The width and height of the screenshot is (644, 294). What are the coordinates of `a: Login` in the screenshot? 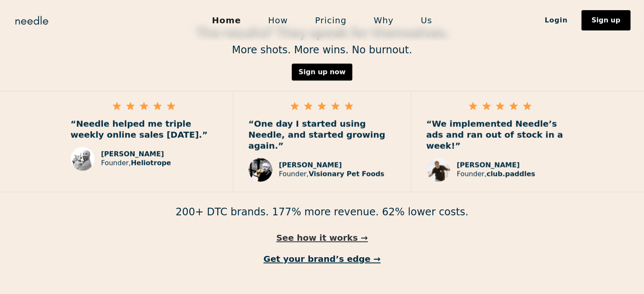 It's located at (556, 20).